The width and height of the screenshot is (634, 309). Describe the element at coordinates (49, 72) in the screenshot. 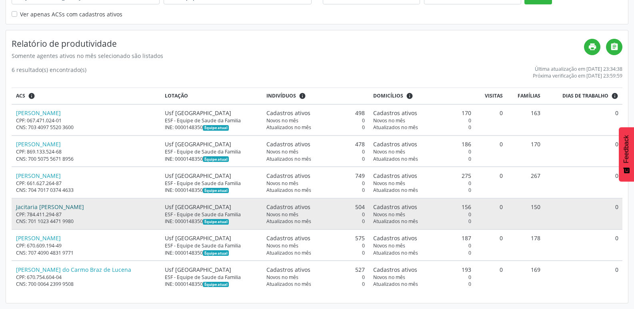

I see `div: 6 resultado(s) encontrado(s)` at that location.